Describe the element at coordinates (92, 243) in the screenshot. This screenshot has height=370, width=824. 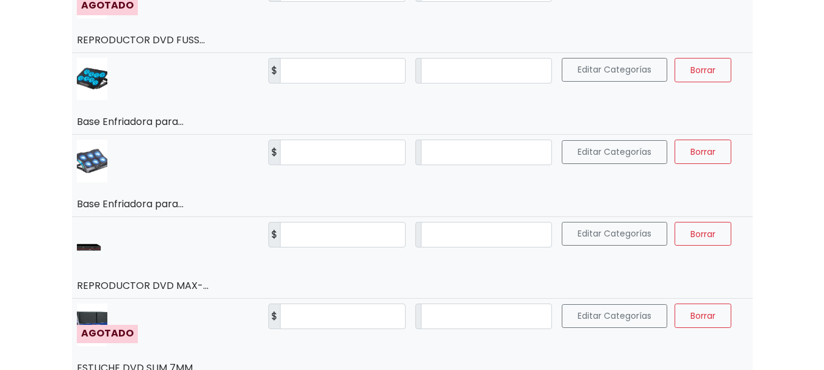
I see `img: small_1740526301765.png` at that location.